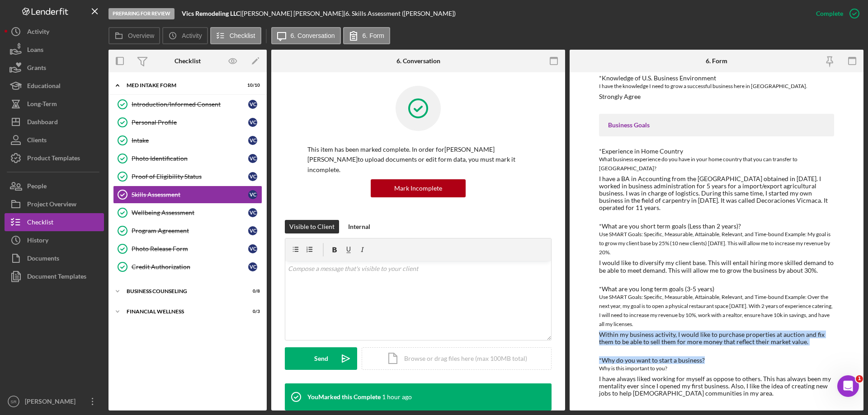 Image resolution: width=868 pixels, height=415 pixels. What do you see at coordinates (717, 361) in the screenshot?
I see `div: *Why do you want to start a business?` at bounding box center [717, 361].